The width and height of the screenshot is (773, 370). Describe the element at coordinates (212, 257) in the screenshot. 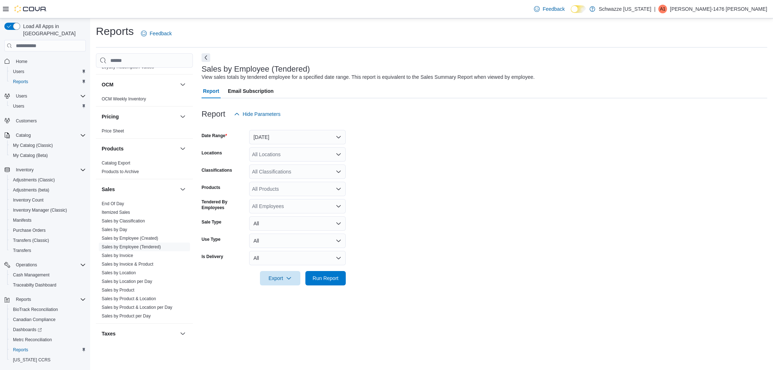

I see `label: Is Delivery` at that location.